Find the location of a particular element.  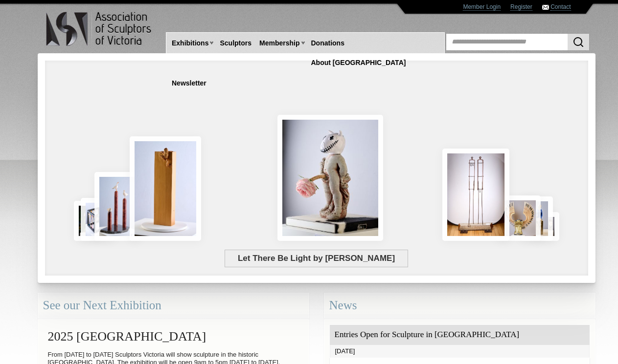

a: Contact is located at coordinates (560, 7).